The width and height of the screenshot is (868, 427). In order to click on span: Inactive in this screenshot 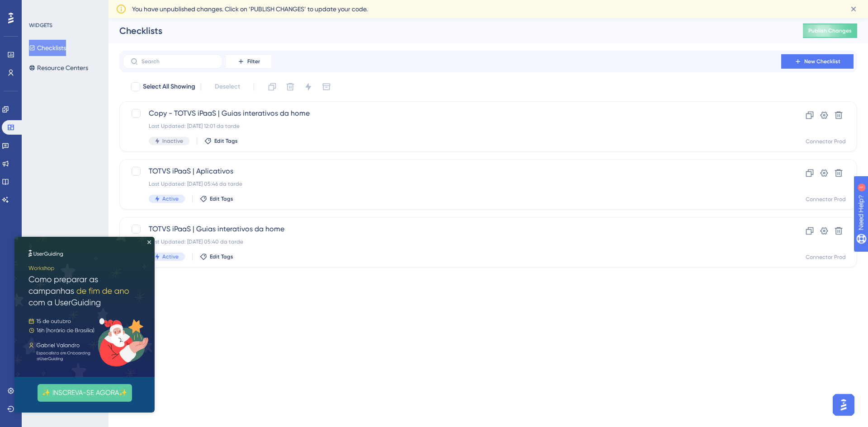, I will do `click(173, 141)`.